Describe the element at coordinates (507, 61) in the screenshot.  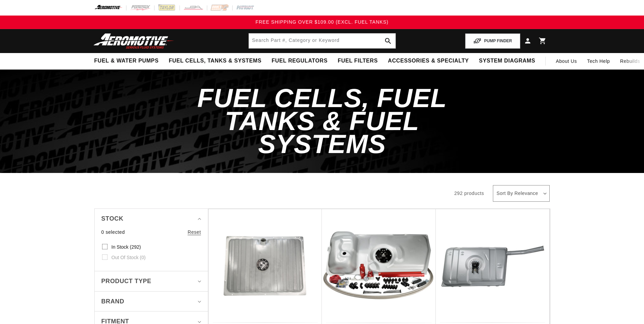
I see `summary: System Diagrams` at that location.